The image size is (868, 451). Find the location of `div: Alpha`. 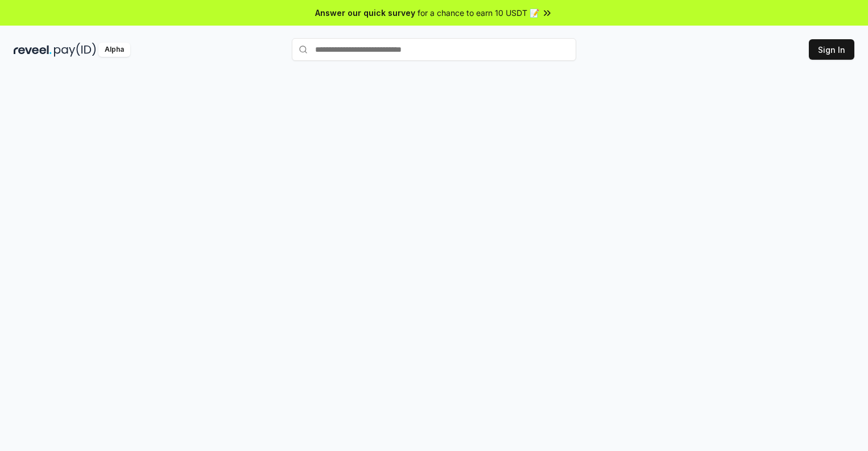

div: Alpha is located at coordinates (115, 49).